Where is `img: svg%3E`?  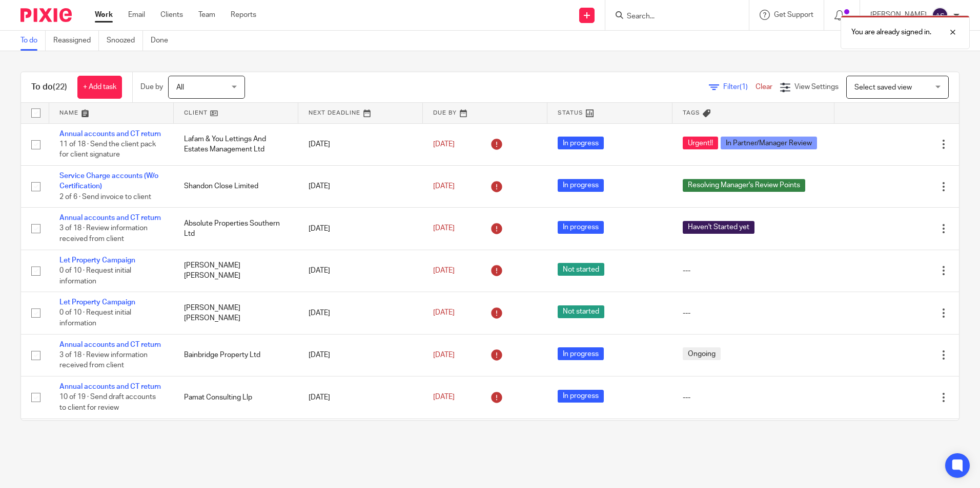
img: svg%3E is located at coordinates (940, 15).